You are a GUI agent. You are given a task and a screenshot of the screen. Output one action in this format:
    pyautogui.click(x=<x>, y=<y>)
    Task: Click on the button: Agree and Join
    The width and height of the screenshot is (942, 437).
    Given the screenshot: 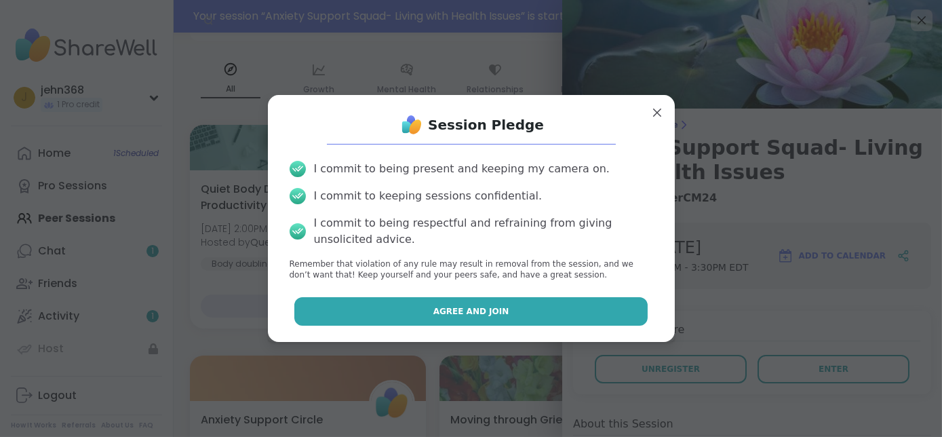 What is the action you would take?
    pyautogui.click(x=470, y=311)
    